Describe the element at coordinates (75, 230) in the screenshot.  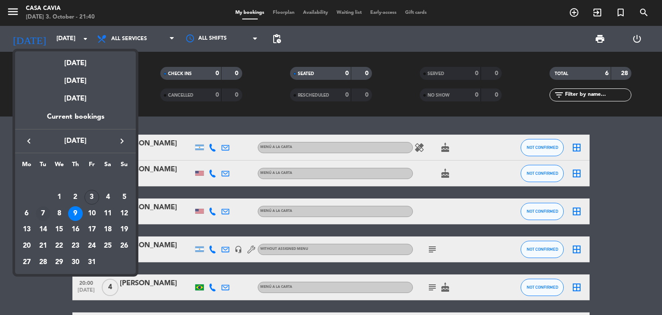
I see `td: October 16, 2025` at that location.